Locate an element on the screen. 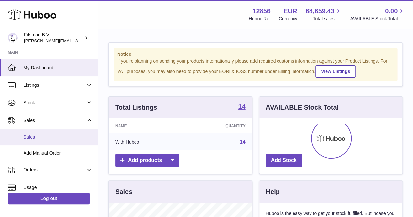 This screenshot has width=413, height=217. h3: Total Listings is located at coordinates (136, 107).